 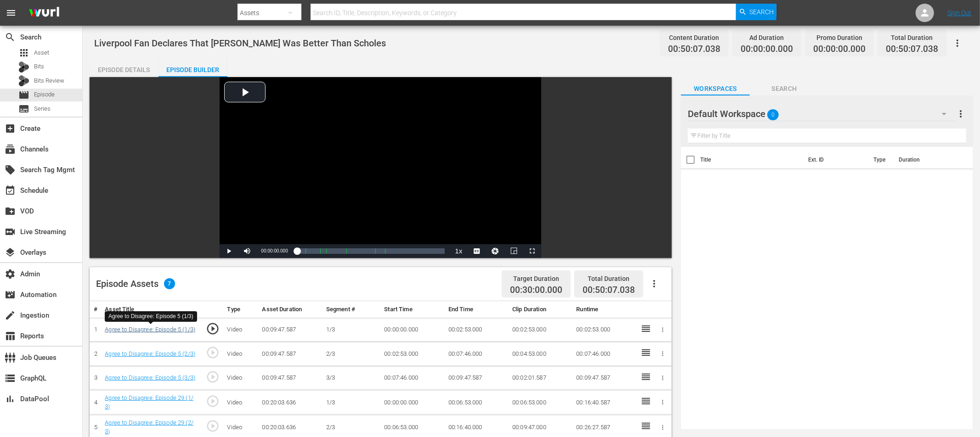 What do you see at coordinates (95, 329) in the screenshot?
I see `td: 1` at bounding box center [95, 329].